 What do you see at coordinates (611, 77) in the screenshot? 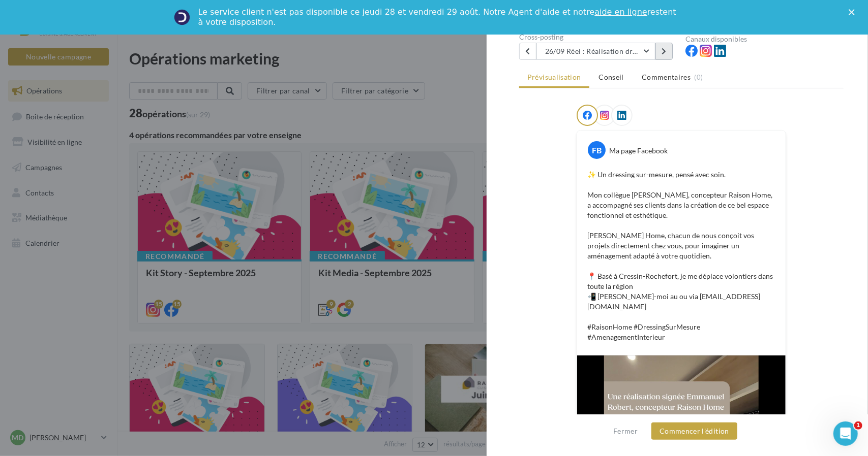
I see `span: Conseil` at bounding box center [611, 77].